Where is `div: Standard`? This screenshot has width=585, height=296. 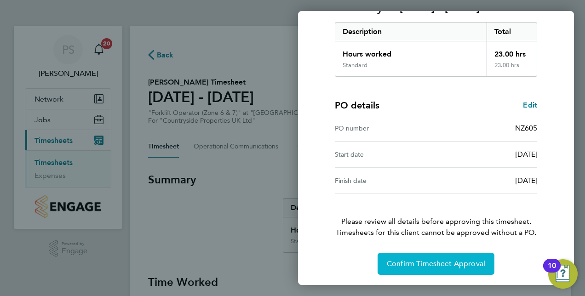
div: Standard is located at coordinates (355, 65).